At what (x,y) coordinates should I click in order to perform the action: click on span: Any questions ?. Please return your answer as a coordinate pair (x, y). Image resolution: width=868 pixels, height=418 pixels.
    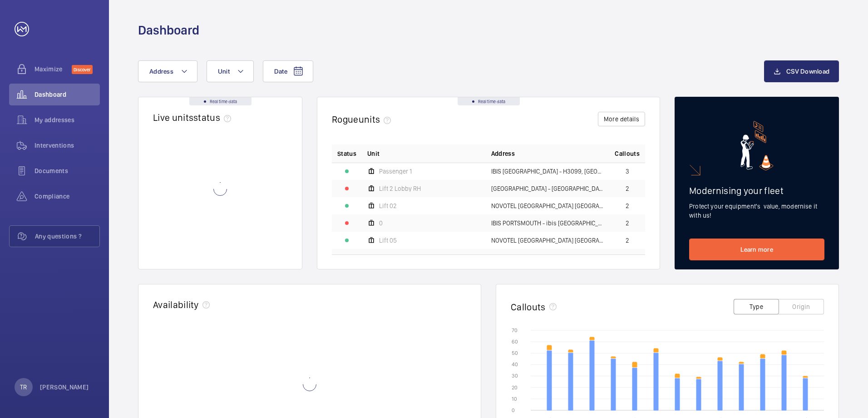
    Looking at the image, I should click on (67, 236).